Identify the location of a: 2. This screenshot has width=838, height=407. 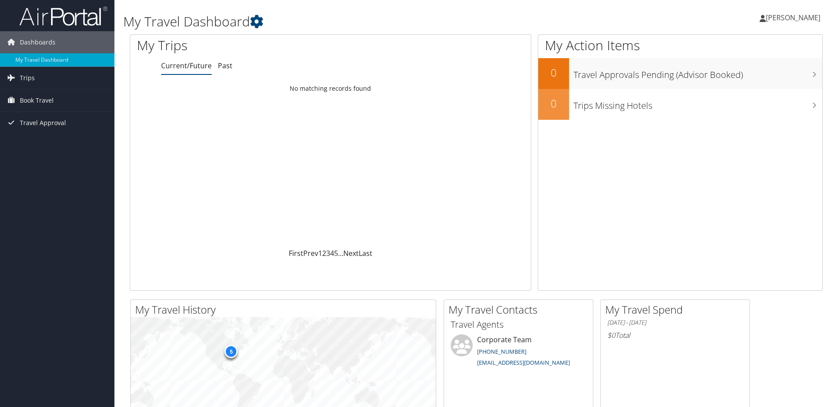
(324, 253).